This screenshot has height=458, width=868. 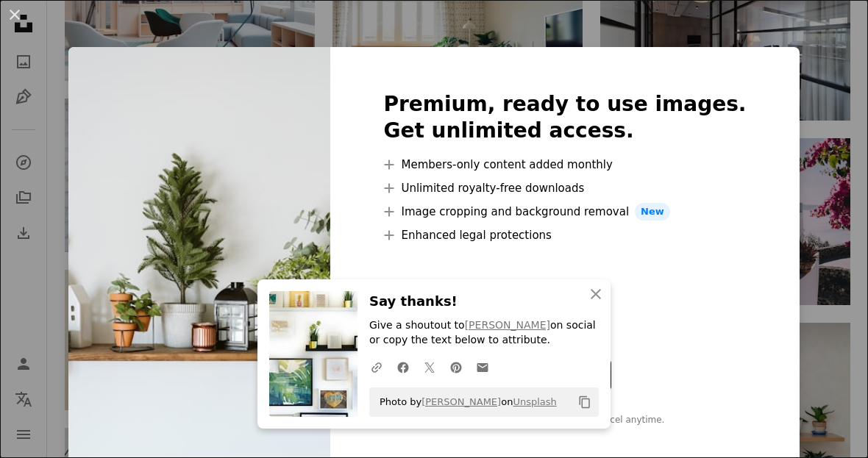 I want to click on a: Share on Facebook, so click(x=403, y=367).